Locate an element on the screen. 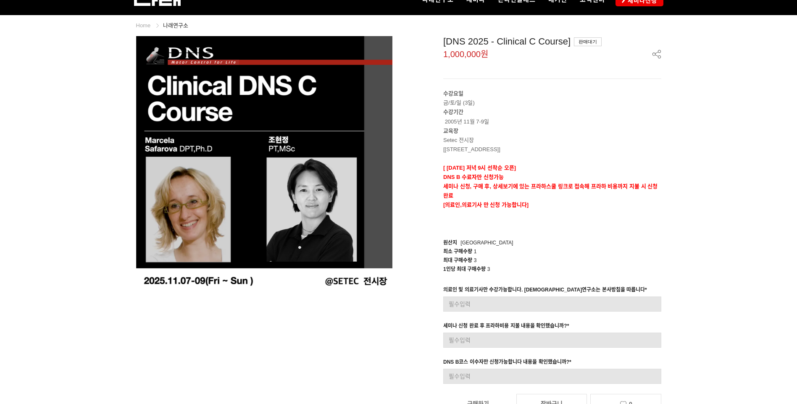 The height and width of the screenshot is (404, 797). div: 세미나 신청 완료 후 프라하비용 지불 내용을 확인했습니까? is located at coordinates (506, 327).